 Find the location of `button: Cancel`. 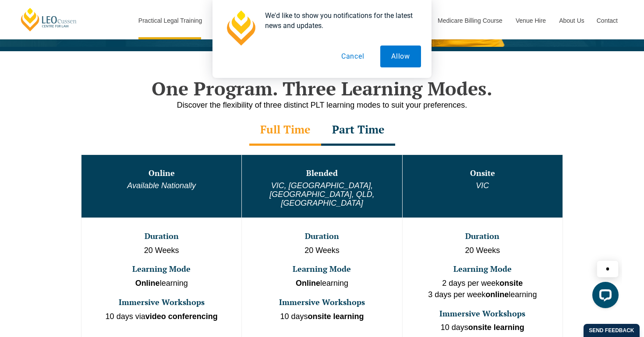

button: Cancel is located at coordinates (353, 57).